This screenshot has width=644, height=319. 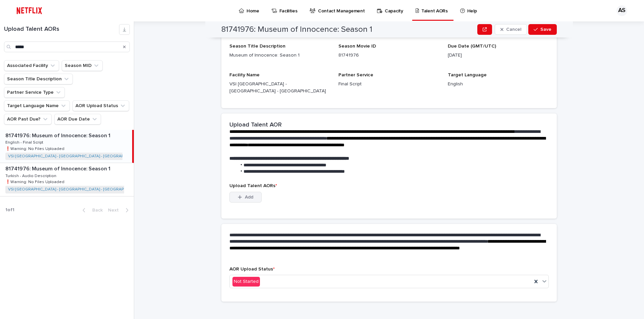 What do you see at coordinates (77, 119) in the screenshot?
I see `button: AOR Due Date` at bounding box center [77, 119].